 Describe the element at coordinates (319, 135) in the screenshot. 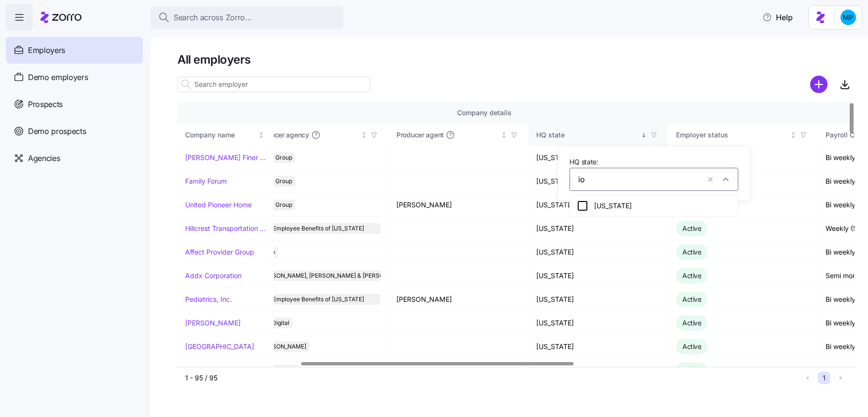

I see `th: Producer agencyNot sorted` at that location.